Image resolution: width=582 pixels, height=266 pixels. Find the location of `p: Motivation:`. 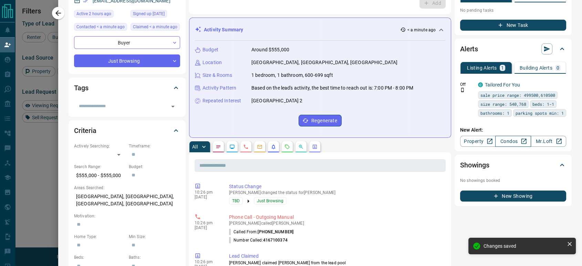

p: Motivation: is located at coordinates (127, 216).